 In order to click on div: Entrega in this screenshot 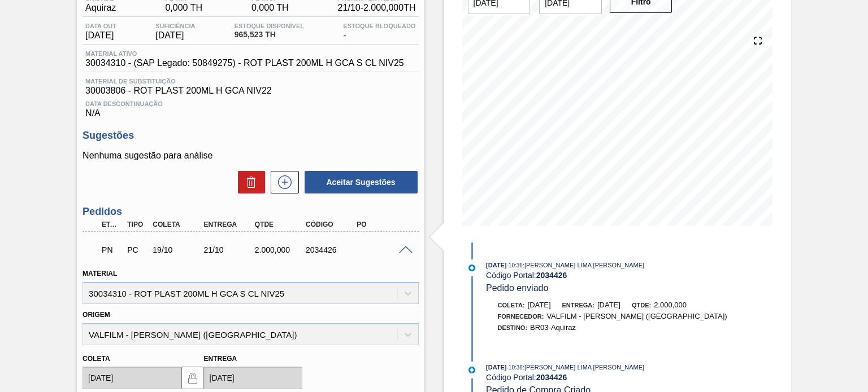, I will do `click(229, 225)`.